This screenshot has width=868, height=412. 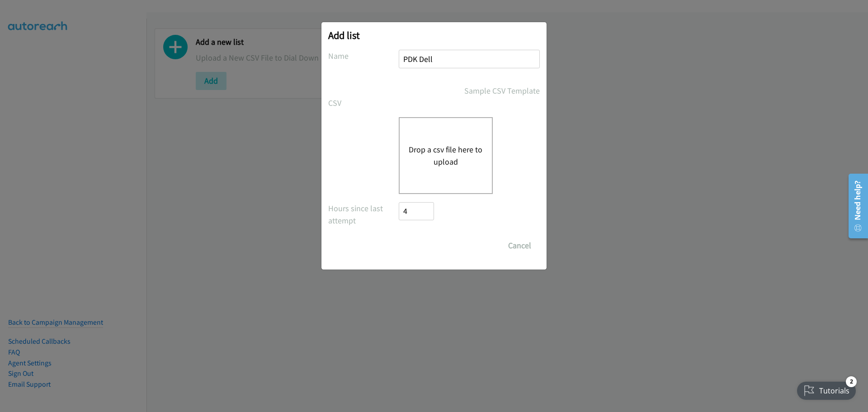 What do you see at coordinates (446, 156) in the screenshot?
I see `button: Drop a csv file here to upload` at bounding box center [446, 156].